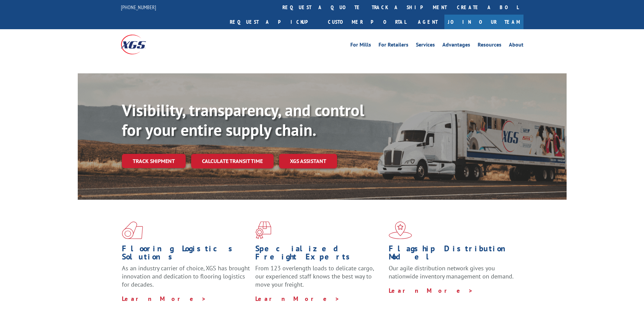  Describe the element at coordinates (132, 230) in the screenshot. I see `img: xgs-icon-total-supply-chain-intelligence-red` at that location.